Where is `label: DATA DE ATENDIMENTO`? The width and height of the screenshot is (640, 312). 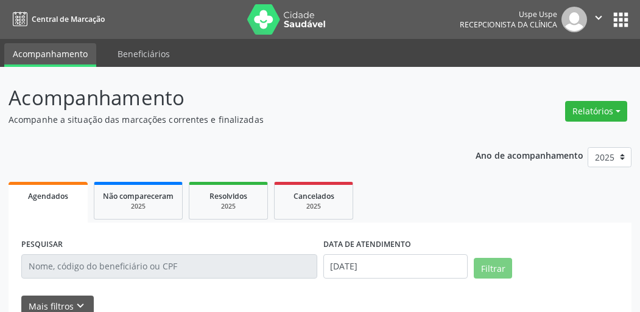
label: DATA DE ATENDIMENTO is located at coordinates (367, 245).